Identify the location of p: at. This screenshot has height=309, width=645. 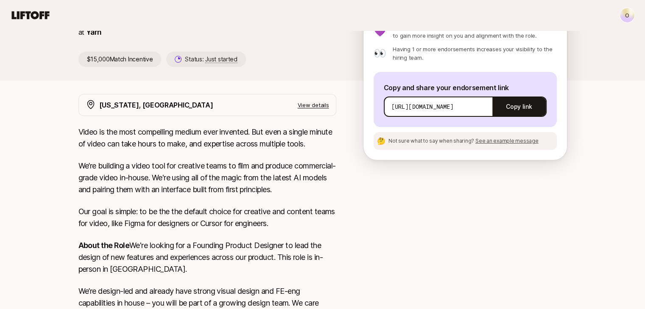
(81, 32).